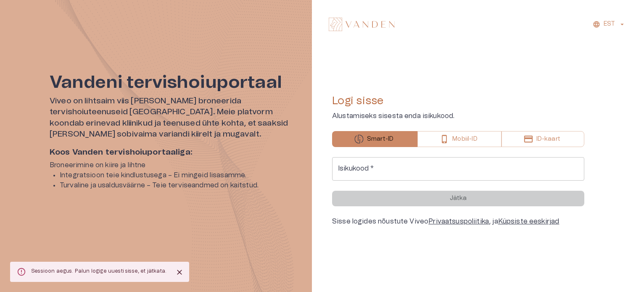 The width and height of the screenshot is (644, 292). Describe the element at coordinates (458, 101) in the screenshot. I see `h4: Logi sisse` at that location.